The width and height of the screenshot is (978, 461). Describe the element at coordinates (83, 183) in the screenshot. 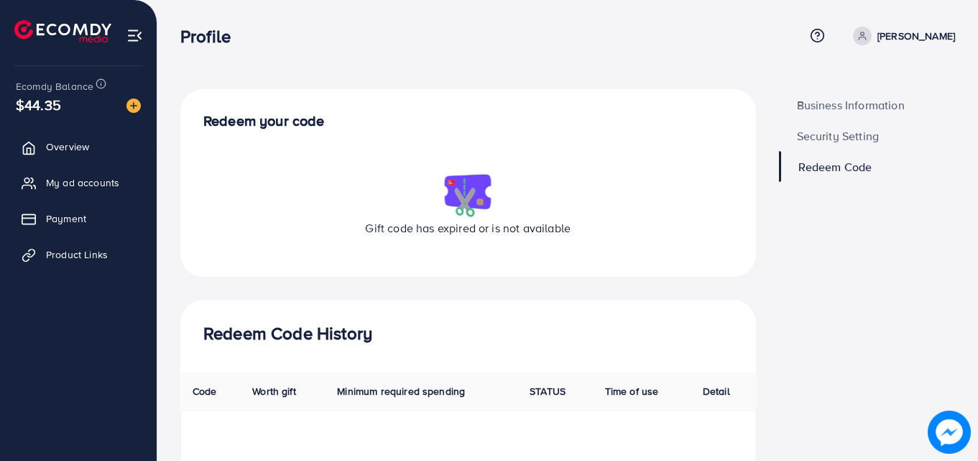

I see `span: My ad accounts` at that location.